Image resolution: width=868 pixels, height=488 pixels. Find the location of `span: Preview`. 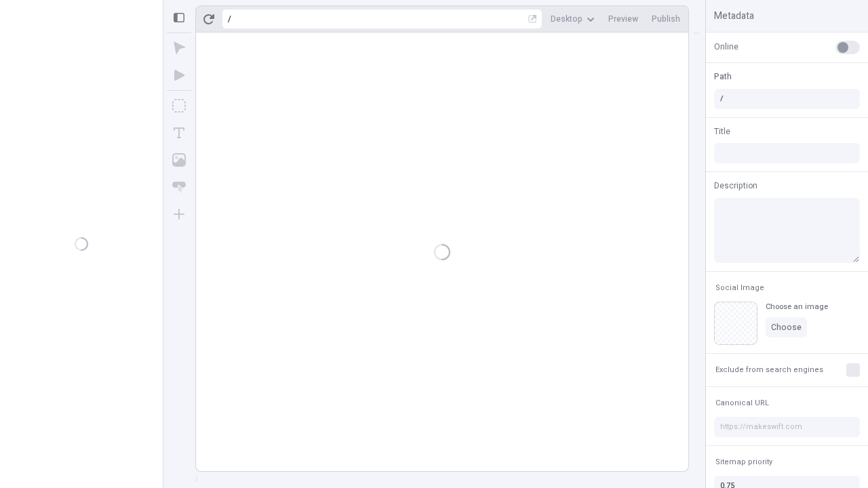

span: Preview is located at coordinates (623, 19).